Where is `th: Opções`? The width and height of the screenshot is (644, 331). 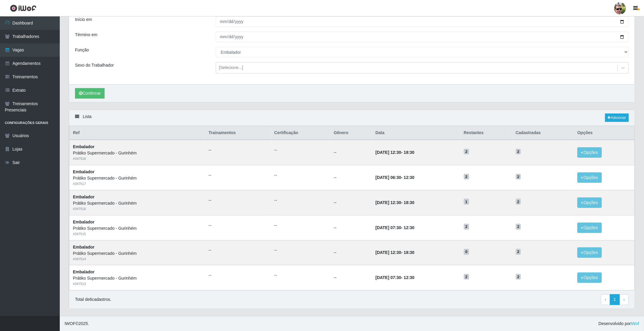 th: Opções is located at coordinates (604, 133).